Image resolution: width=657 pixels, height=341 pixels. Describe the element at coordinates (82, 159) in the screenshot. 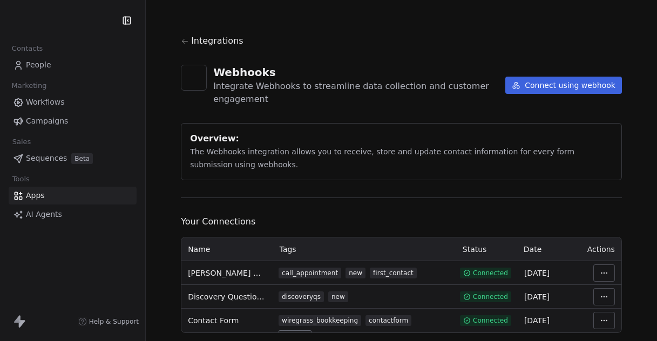

I see `span: Beta` at that location.